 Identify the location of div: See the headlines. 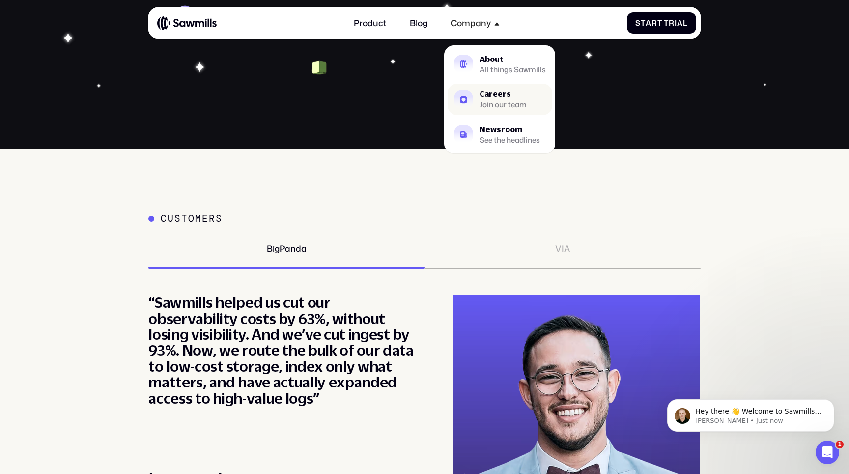
(509, 140).